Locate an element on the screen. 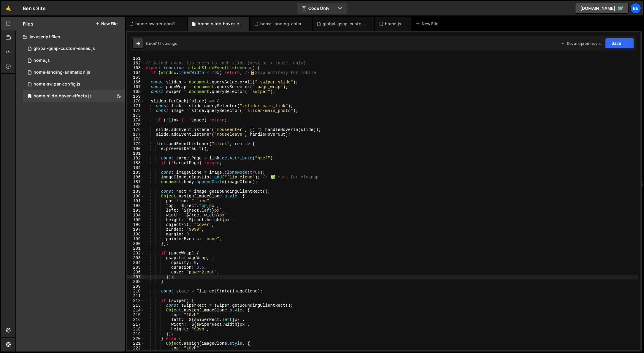 The image size is (644, 353). div: 205 is located at coordinates (135, 268).